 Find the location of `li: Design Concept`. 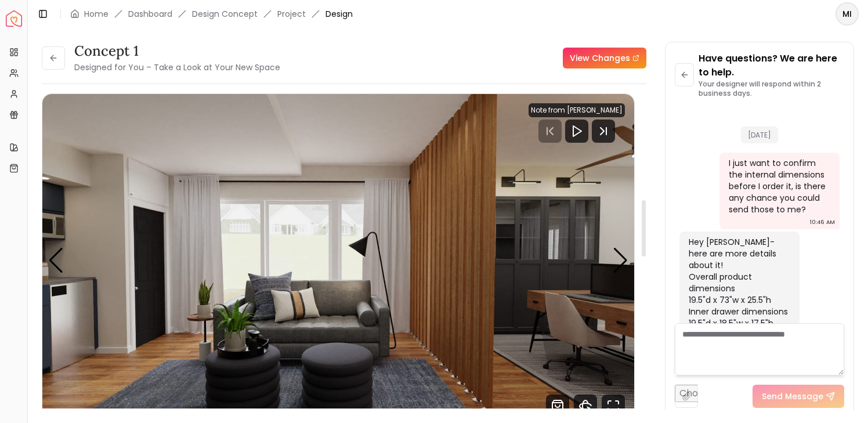

li: Design Concept is located at coordinates (225, 14).